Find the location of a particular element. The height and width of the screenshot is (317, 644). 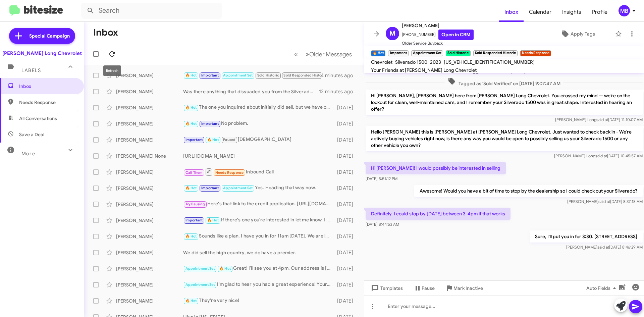

span: All Conversations is located at coordinates (38, 119).